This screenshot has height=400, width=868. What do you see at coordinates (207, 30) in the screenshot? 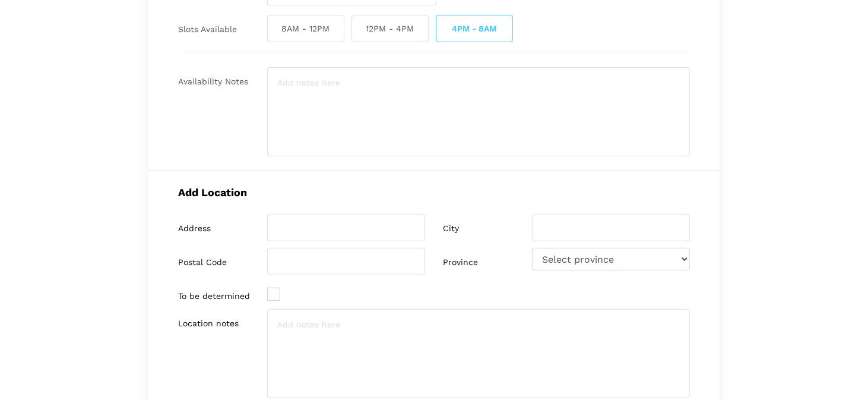
I see `label: Slots Available` at bounding box center [207, 30].